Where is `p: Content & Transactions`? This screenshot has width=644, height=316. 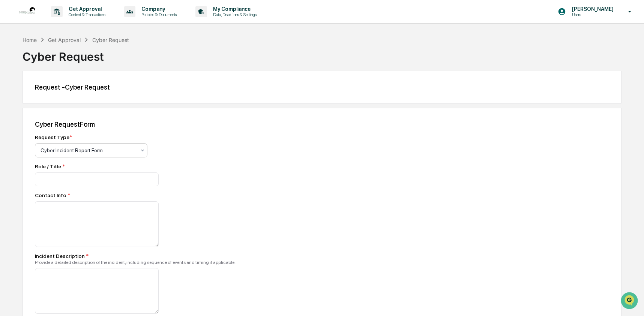
p: Content & Transactions is located at coordinates (86, 14).